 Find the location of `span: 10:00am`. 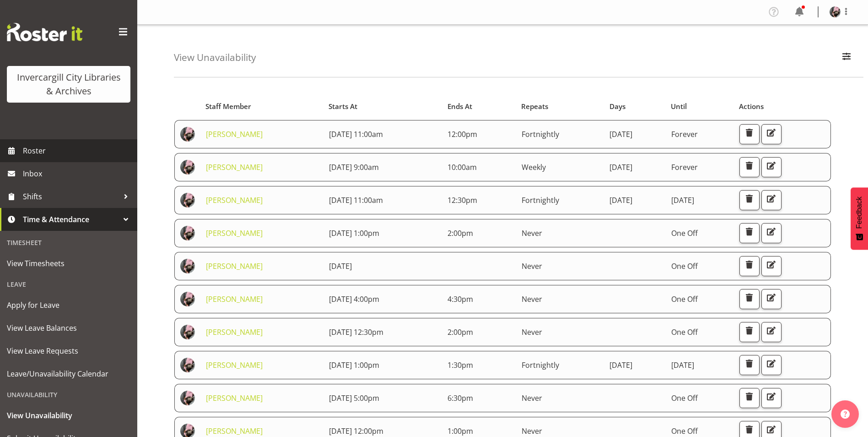

span: 10:00am is located at coordinates (462, 167).